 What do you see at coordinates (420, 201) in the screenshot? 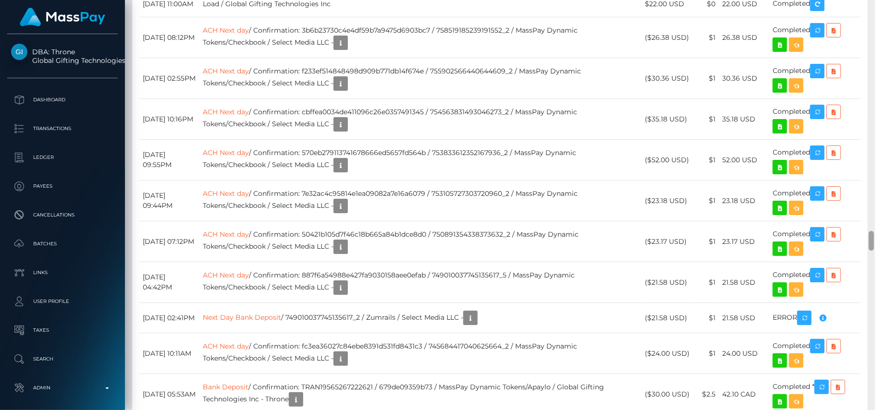
I see `td: / Confirmation: 7e32ac4c95814e1ea09082a7e16a6079 / 753105727303720960_2 / MassPay Dynamic Tokens/...` at bounding box center [420, 201].